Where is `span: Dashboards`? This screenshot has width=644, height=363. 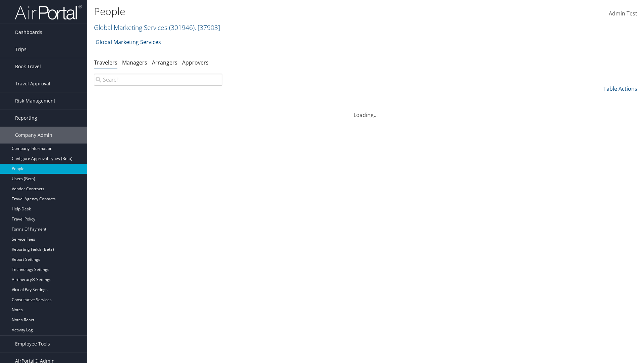
span: Dashboards is located at coordinates (29, 32).